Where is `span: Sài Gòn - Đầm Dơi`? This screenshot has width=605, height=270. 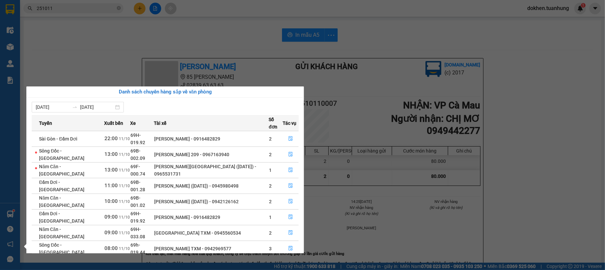 span: Sài Gòn - Đầm Dơi is located at coordinates (58, 139).